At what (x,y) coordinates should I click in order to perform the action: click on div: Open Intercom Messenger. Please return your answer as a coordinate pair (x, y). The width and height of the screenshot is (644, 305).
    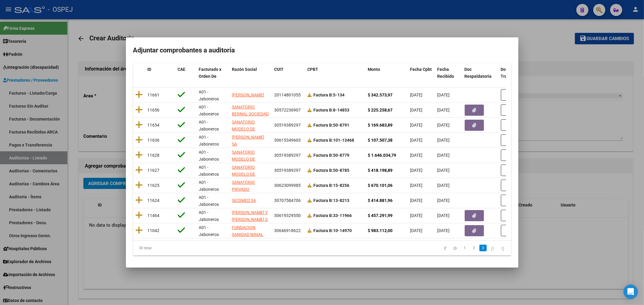
    Looking at the image, I should click on (630, 292).